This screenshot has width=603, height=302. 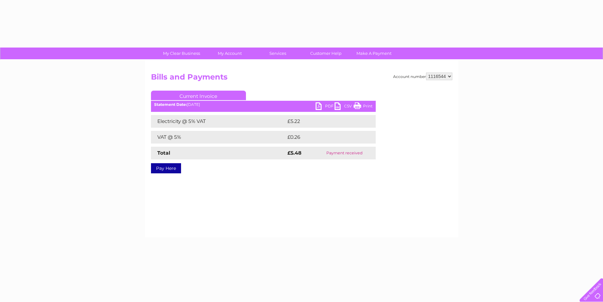 What do you see at coordinates (323, 121) in the screenshot?
I see `td: £5.22` at bounding box center [323, 121].